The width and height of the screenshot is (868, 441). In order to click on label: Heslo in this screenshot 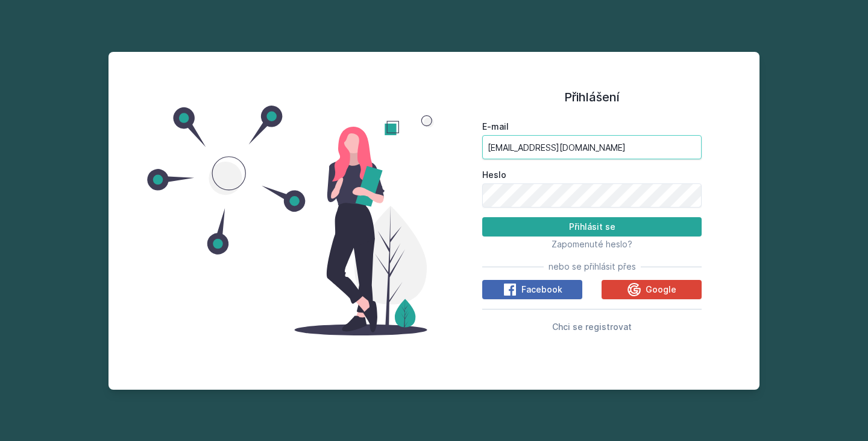, I will do `click(592, 175)`.